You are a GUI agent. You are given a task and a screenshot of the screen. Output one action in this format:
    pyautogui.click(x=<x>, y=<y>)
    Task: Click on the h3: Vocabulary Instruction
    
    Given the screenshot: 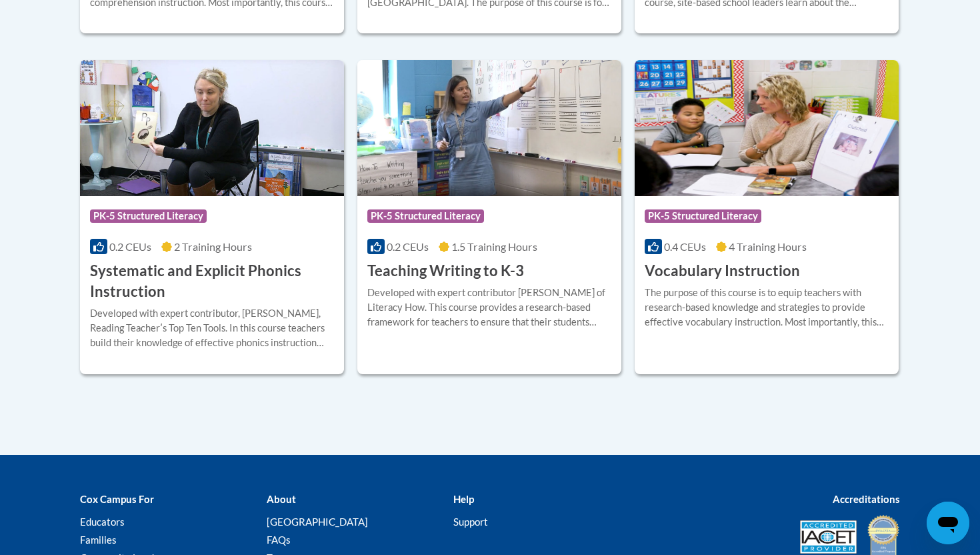 What is the action you would take?
    pyautogui.click(x=723, y=271)
    